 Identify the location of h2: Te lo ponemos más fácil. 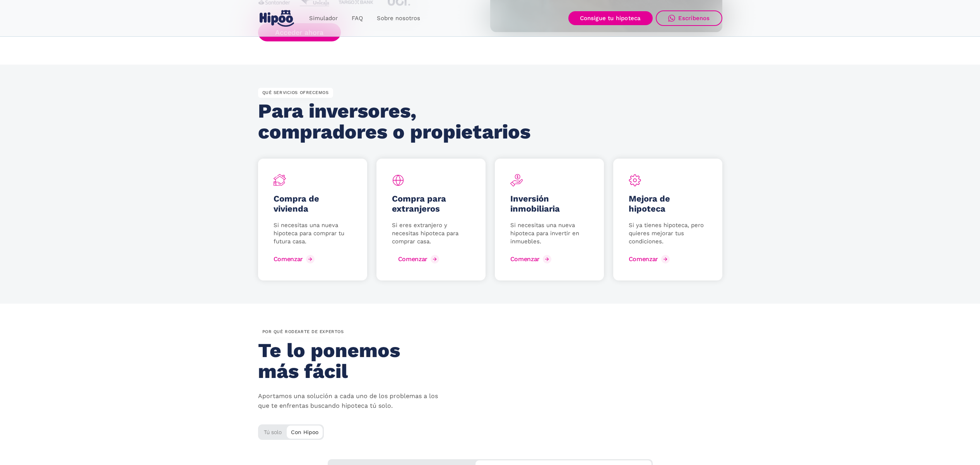
(347, 361).